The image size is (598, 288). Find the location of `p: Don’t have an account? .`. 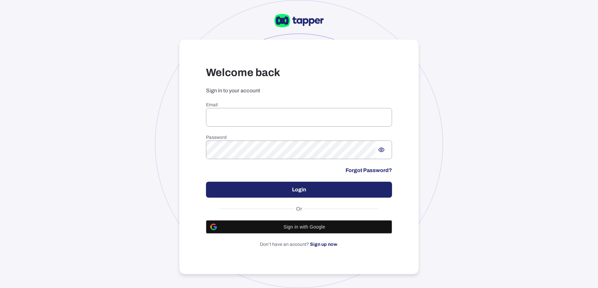

p: Don’t have an account? . is located at coordinates (299, 245).